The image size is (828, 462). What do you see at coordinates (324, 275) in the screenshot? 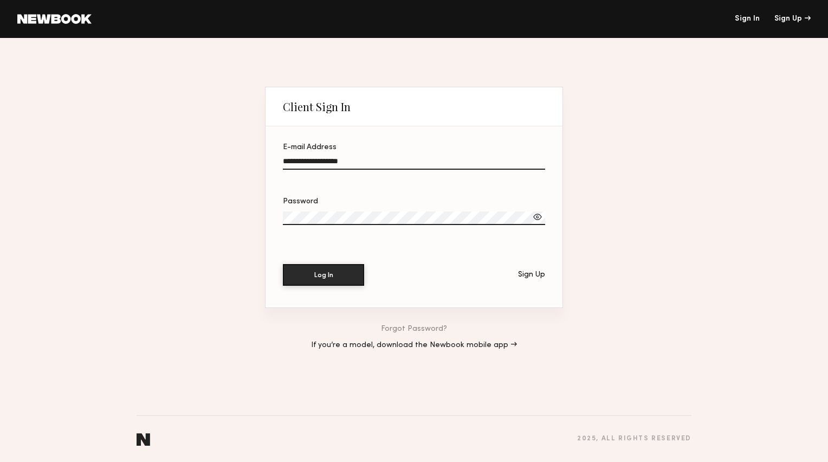
I see `button: Log In` at bounding box center [324, 275].